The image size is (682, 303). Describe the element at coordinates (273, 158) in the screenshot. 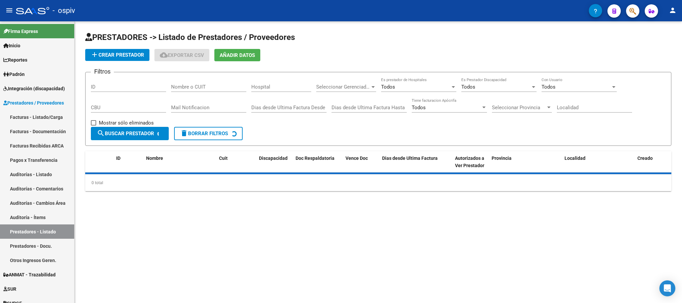

I see `span: Discapacidad` at that location.